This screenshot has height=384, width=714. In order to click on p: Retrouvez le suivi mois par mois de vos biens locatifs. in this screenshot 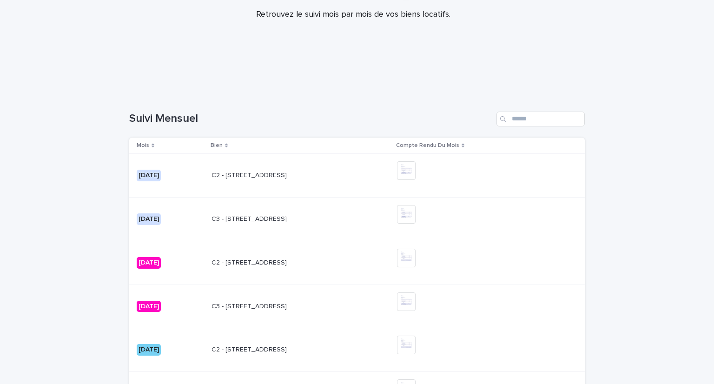, I will do `click(353, 15)`.